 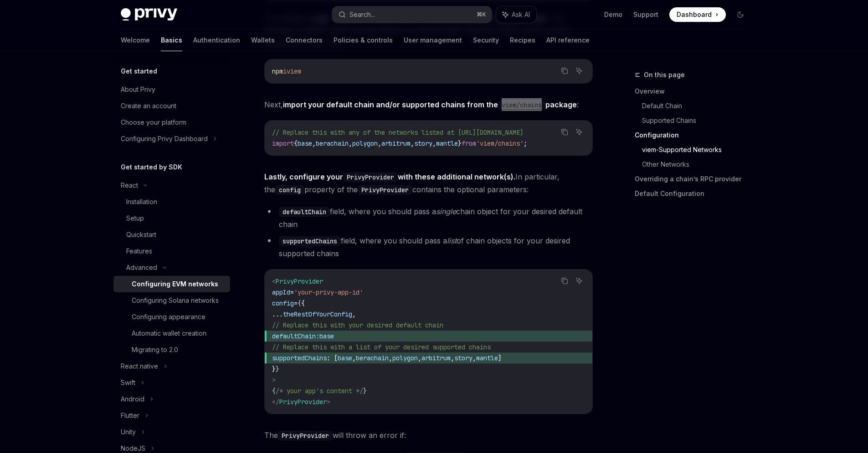 What do you see at coordinates (428, 217) in the screenshot?
I see `li: field, where you should pass a chain object for your desired default chain` at bounding box center [428, 217].